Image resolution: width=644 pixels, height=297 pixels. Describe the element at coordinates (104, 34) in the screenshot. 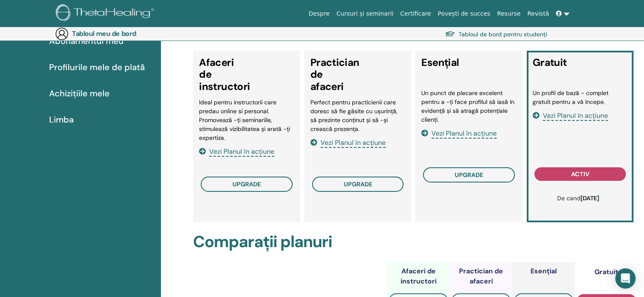

I see `font: Tabloul meu de bord` at that location.